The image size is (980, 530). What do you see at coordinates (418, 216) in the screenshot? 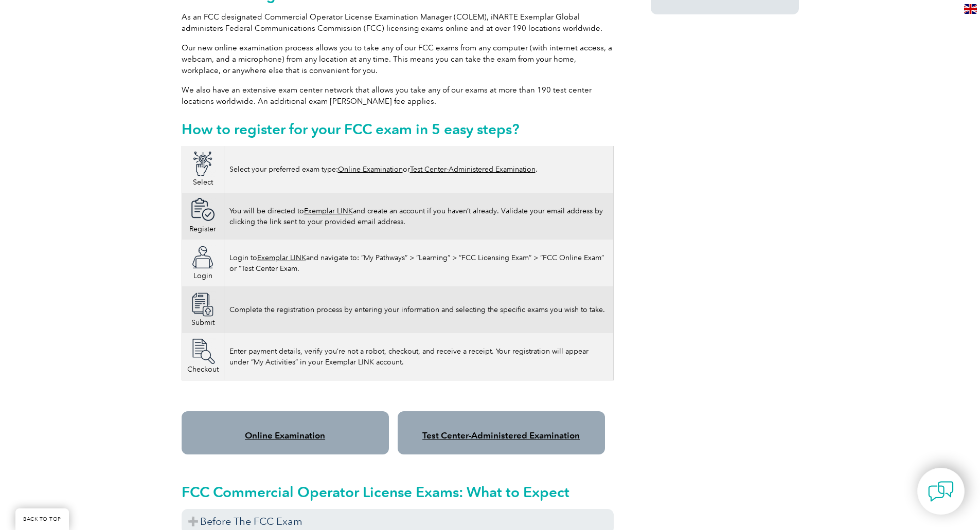
I see `td: You will be directed to and create an account if you haven’t already. Validate your email address...` at bounding box center [418, 216].